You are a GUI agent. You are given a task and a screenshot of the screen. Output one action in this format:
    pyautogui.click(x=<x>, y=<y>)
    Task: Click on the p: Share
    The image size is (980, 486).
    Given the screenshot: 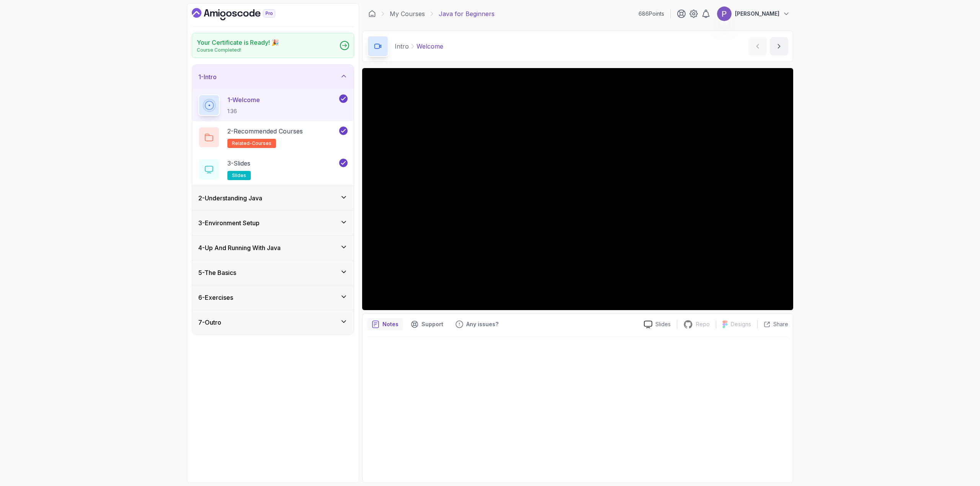 What is the action you would take?
    pyautogui.click(x=781, y=325)
    